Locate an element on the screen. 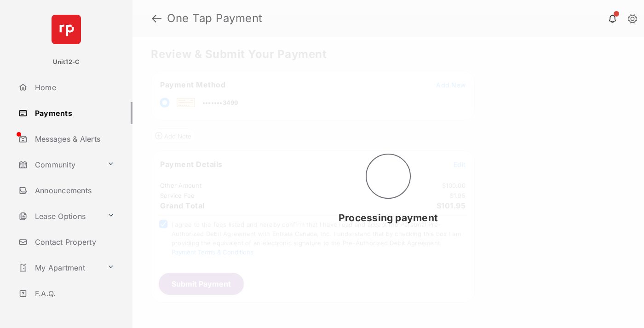 The height and width of the screenshot is (328, 644). a: Lease Options is located at coordinates (59, 216).